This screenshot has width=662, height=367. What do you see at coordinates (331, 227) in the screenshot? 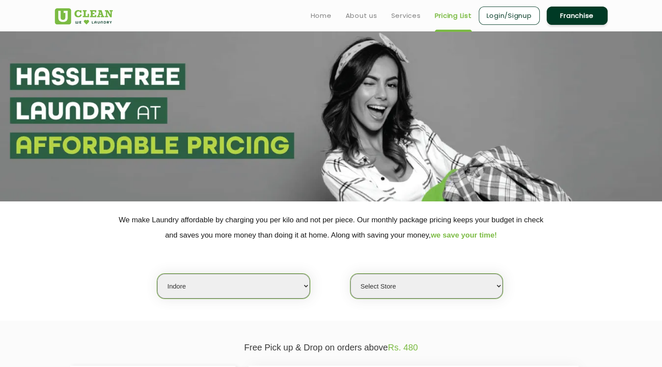
I see `p: We make Laundry affordable by charging you per kilo and not per piece. Our monthly package pricin...` at bounding box center [331, 227].